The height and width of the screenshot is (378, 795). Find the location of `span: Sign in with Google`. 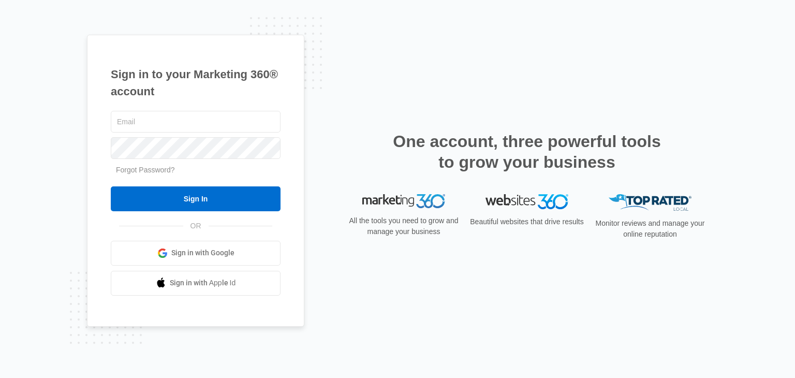

span: Sign in with Google is located at coordinates (203, 253).